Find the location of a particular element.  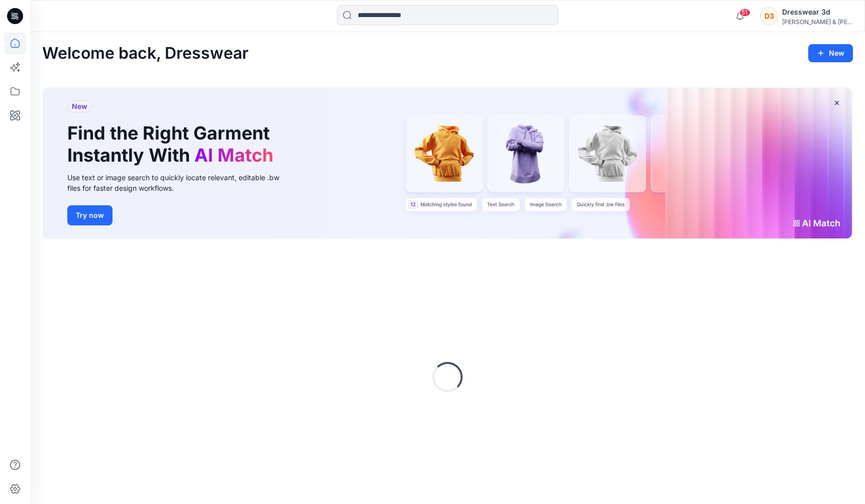

div: Dresswear 3d is located at coordinates (818, 12).